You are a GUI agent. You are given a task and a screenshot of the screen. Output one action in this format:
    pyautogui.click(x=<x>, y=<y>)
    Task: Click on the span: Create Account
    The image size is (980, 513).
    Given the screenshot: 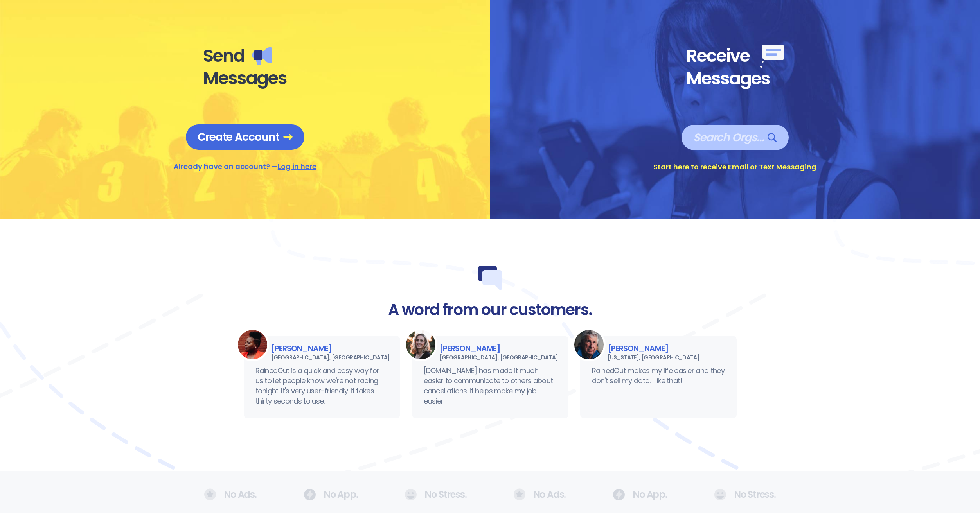 What is the action you would take?
    pyautogui.click(x=245, y=137)
    